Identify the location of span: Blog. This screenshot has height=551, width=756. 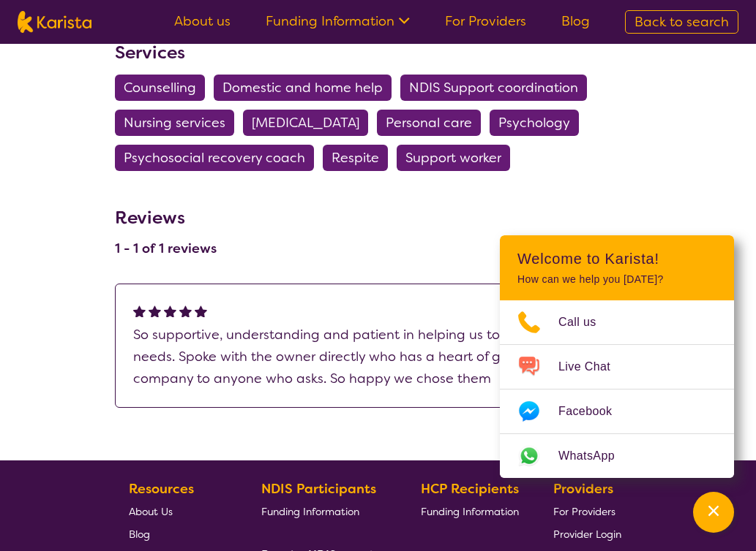
(139, 535).